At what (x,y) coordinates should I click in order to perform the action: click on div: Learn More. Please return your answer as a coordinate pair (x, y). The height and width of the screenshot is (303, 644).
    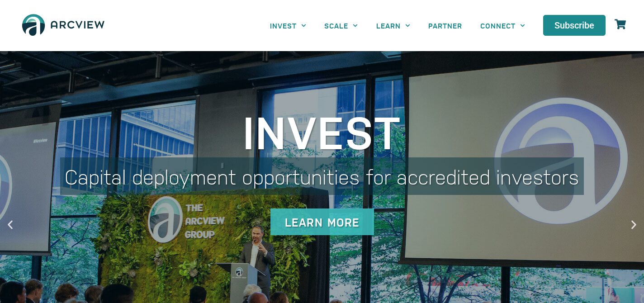
    Looking at the image, I should click on (322, 222).